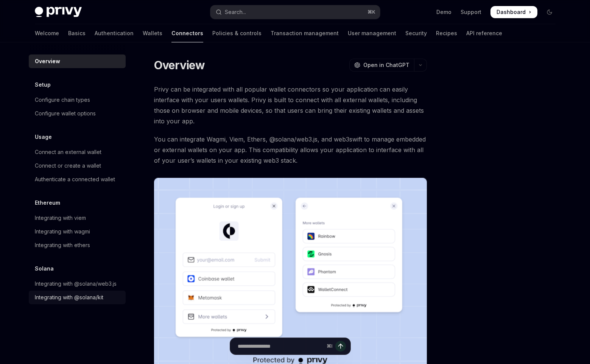 The image size is (590, 364). I want to click on a: Configure chain types, so click(77, 99).